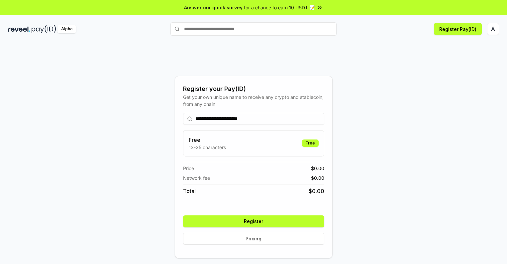 This screenshot has height=264, width=507. I want to click on span: Network fee, so click(196, 177).